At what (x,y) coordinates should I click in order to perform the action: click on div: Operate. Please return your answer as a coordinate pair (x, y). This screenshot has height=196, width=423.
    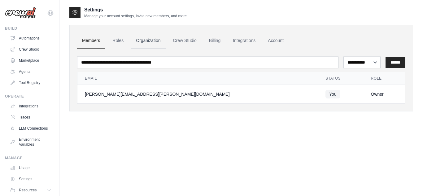
    Looking at the image, I should click on (29, 97).